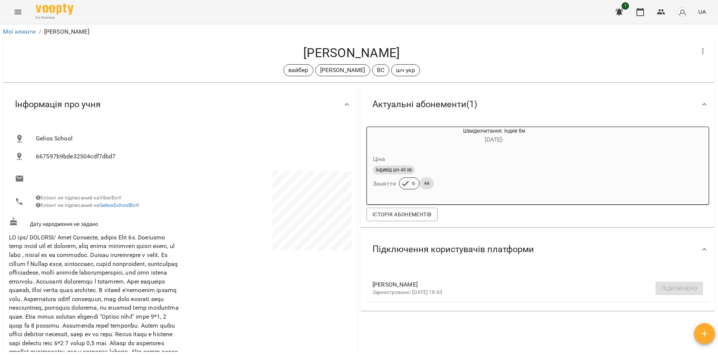 The height and width of the screenshot is (356, 718). What do you see at coordinates (191, 157) in the screenshot?
I see `span: 667597b9bde32504cdf7dbd7` at bounding box center [191, 157].